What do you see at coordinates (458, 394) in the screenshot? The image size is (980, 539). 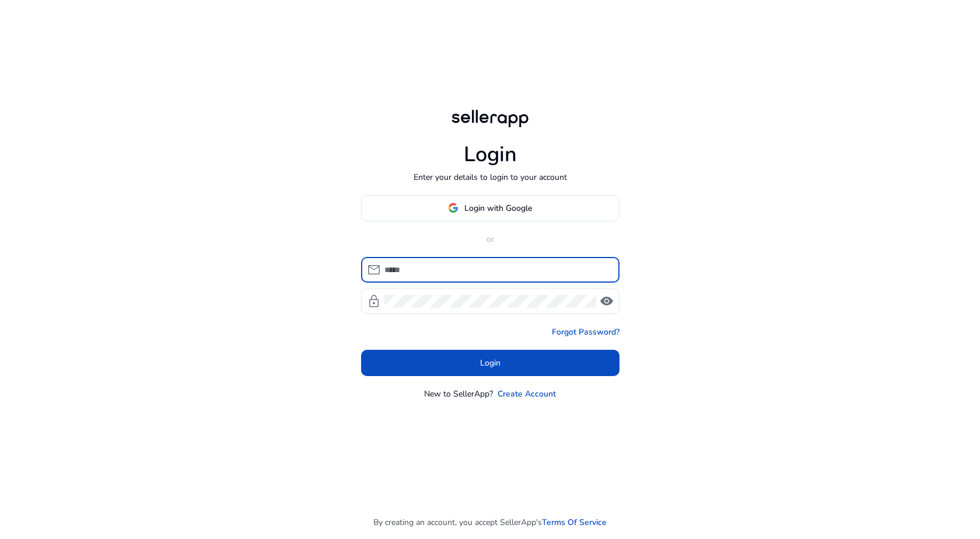 I see `p: New to SellerApp?` at bounding box center [458, 394].